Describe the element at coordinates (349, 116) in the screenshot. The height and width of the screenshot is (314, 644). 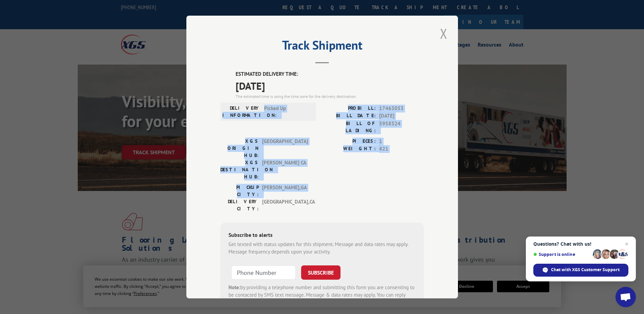
I see `label: BILL DATE:` at that location.